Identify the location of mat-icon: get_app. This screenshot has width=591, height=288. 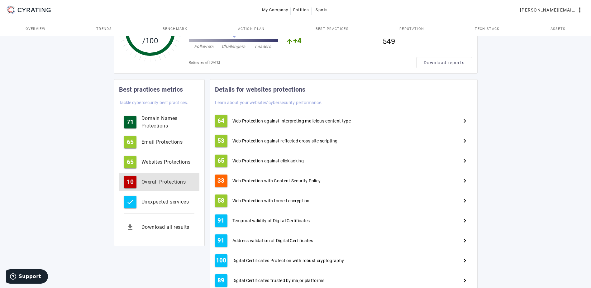
(130, 227).